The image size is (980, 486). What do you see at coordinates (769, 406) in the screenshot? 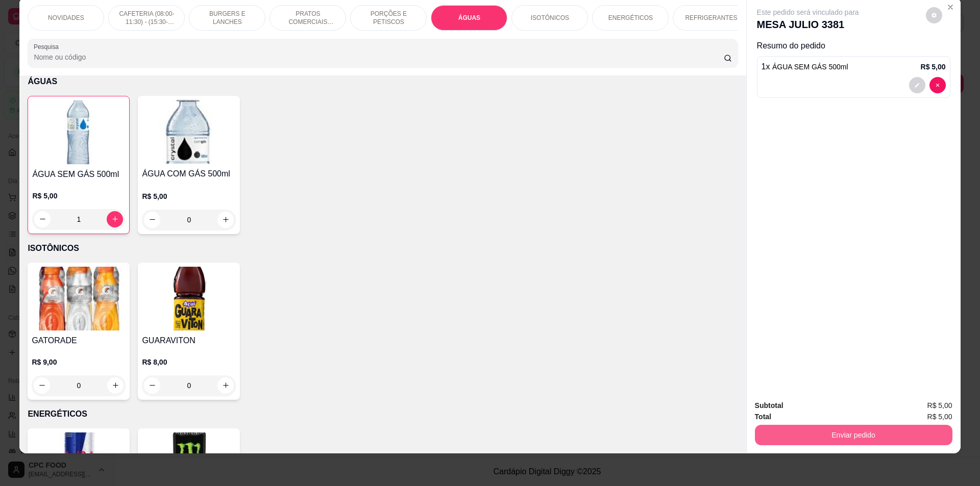
I see `strong: Subtotal` at bounding box center [769, 406].